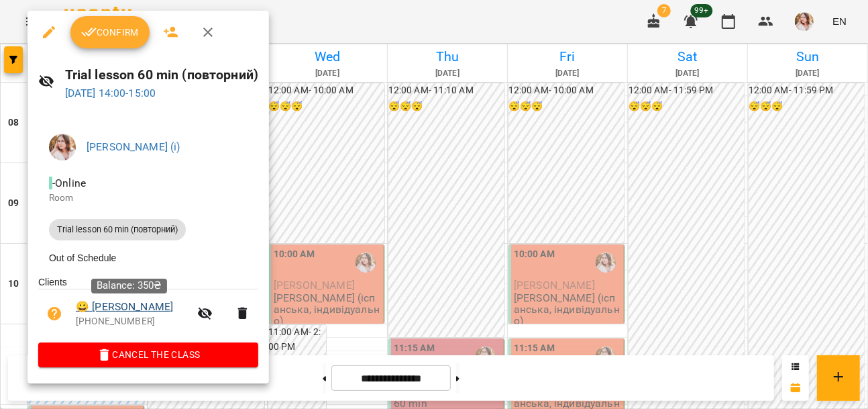 This screenshot has width=868, height=409. Describe the element at coordinates (117, 229) in the screenshot. I see `span: Trial lesson 60 min (повторний)` at that location.